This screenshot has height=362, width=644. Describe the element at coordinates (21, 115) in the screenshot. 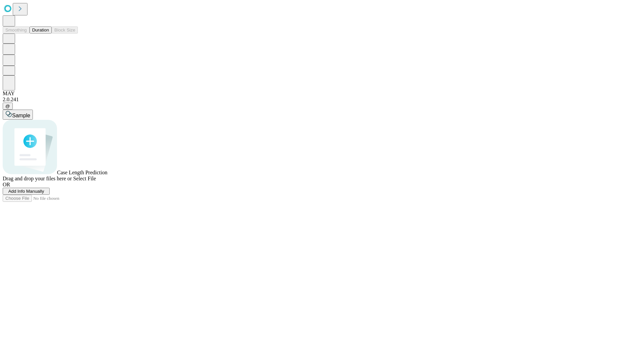

I see `span: Sample` at that location.